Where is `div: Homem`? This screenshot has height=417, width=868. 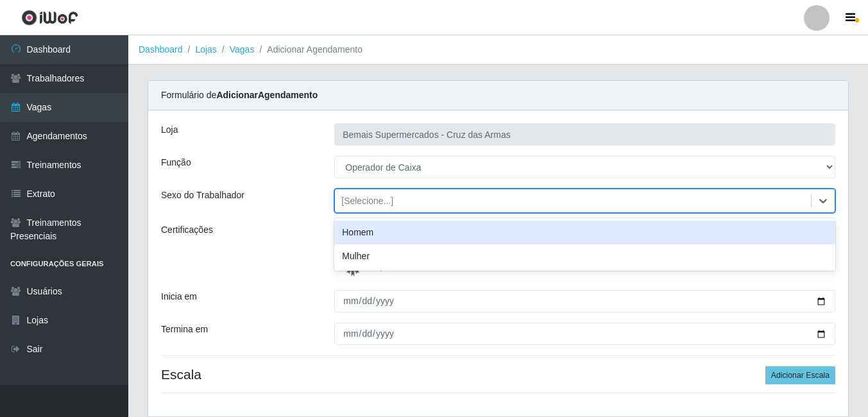
div: Homem is located at coordinates (585, 232).